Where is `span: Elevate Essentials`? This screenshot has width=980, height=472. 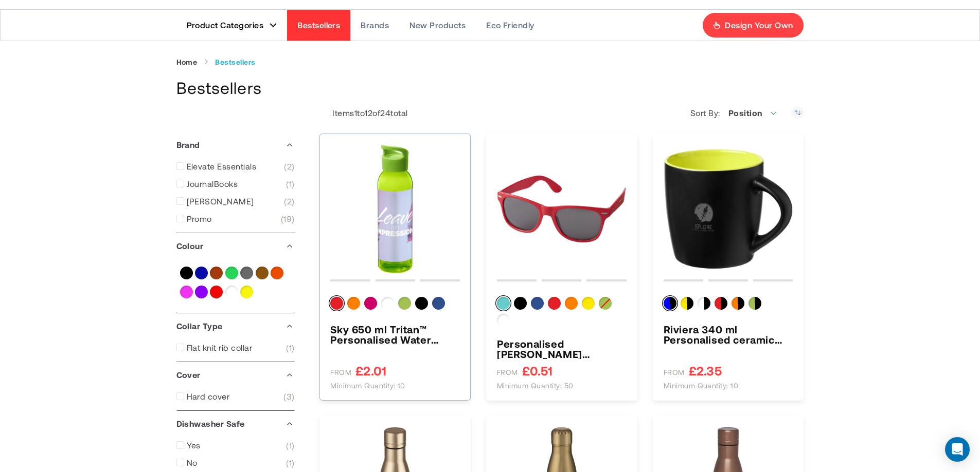 span: Elevate Essentials is located at coordinates (222, 166).